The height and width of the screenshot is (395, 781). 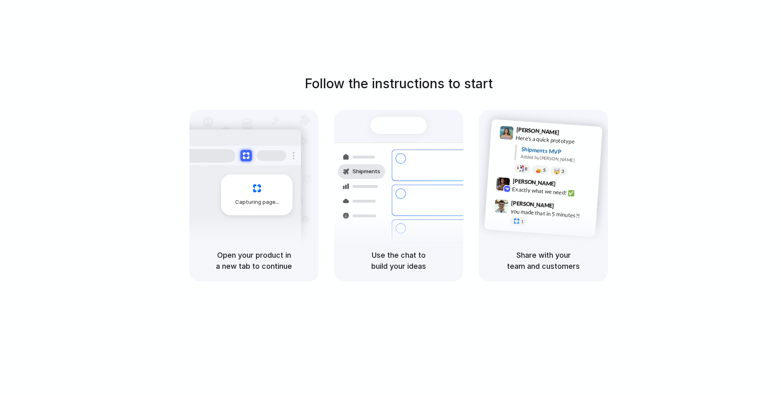 What do you see at coordinates (526, 169) in the screenshot?
I see `span: 8` at bounding box center [526, 169].